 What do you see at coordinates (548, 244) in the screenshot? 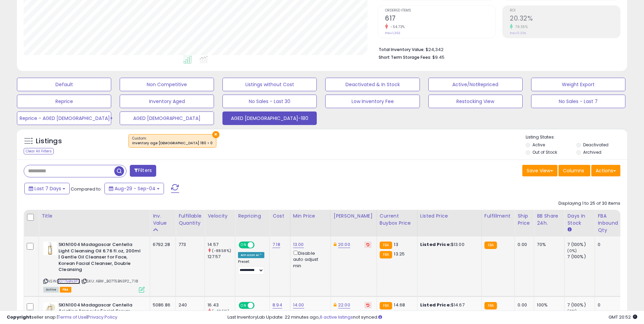
I see `div: 70%` at bounding box center [548, 244].